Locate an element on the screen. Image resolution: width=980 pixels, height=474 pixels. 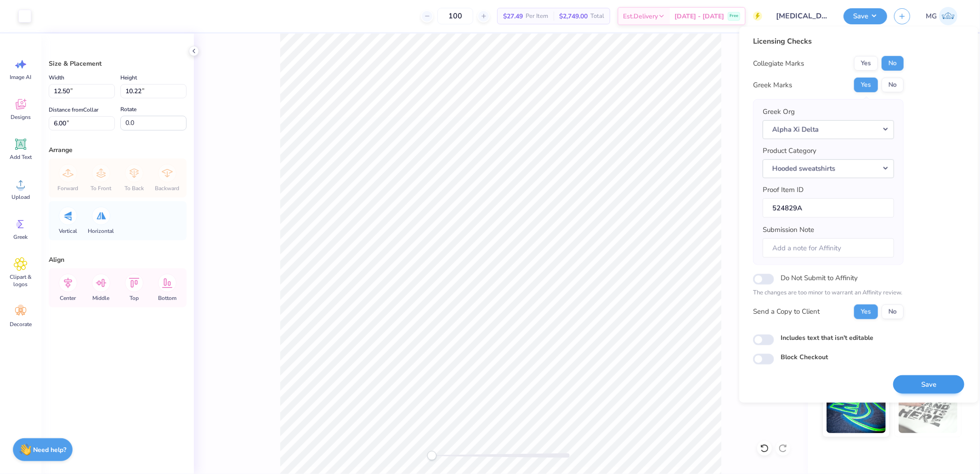
div: Accessibility label is located at coordinates (432, 456).